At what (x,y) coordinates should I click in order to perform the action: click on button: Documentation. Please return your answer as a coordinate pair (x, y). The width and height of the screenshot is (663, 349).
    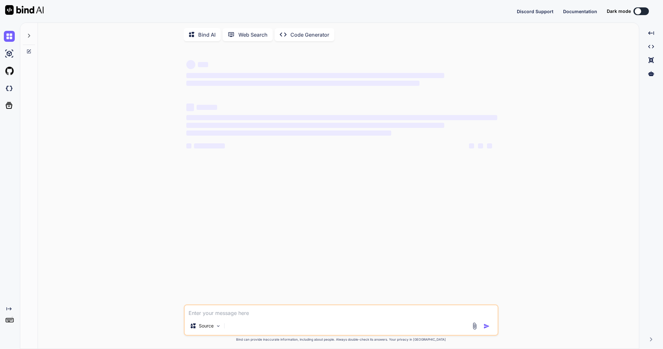
    Looking at the image, I should click on (581, 11).